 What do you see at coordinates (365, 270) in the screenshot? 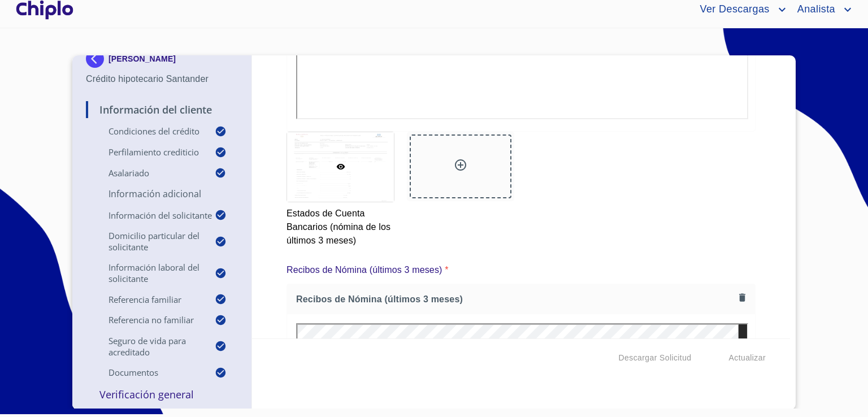
I see `p: Recibos de Nómina (últimos 3 meses)` at bounding box center [365, 270].